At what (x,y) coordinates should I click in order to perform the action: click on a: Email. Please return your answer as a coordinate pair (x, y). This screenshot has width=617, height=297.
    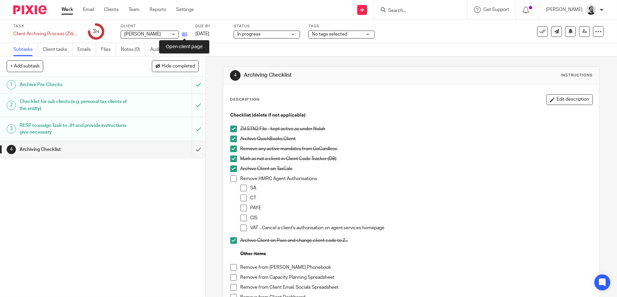
    Looking at the image, I should click on (88, 10).